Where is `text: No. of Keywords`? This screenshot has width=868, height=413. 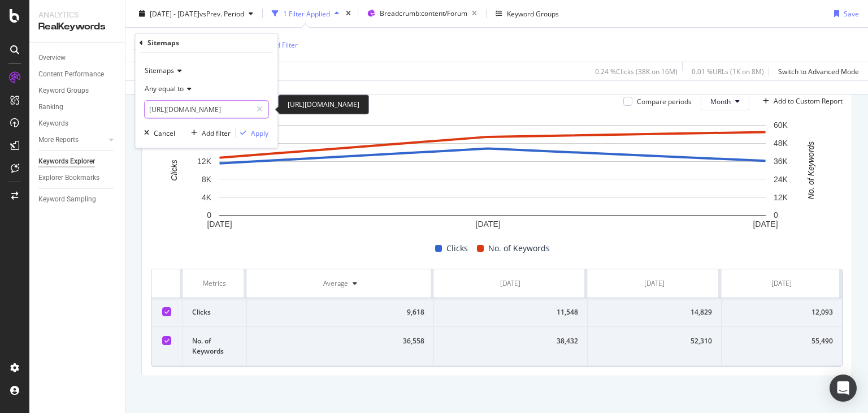 text: No. of Keywords is located at coordinates (811, 170).